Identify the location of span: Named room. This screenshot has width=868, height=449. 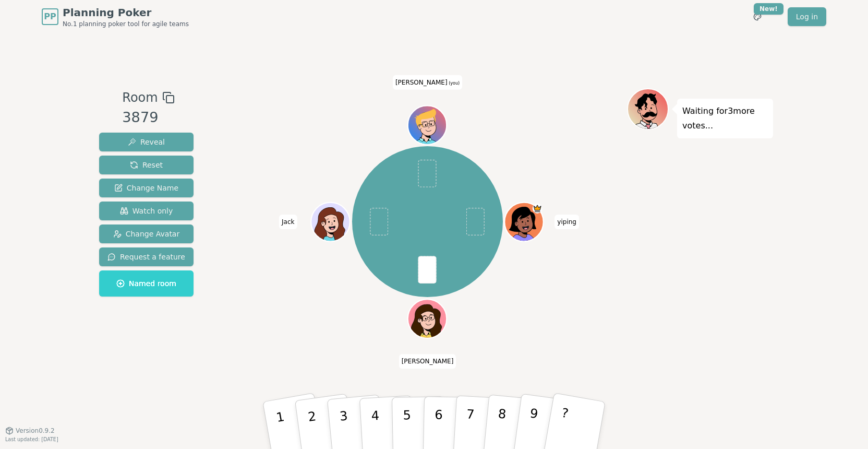
(146, 283).